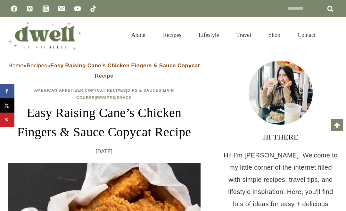 This screenshot has height=211, width=346. Describe the element at coordinates (337, 125) in the screenshot. I see `a: Scroll to top` at that location.